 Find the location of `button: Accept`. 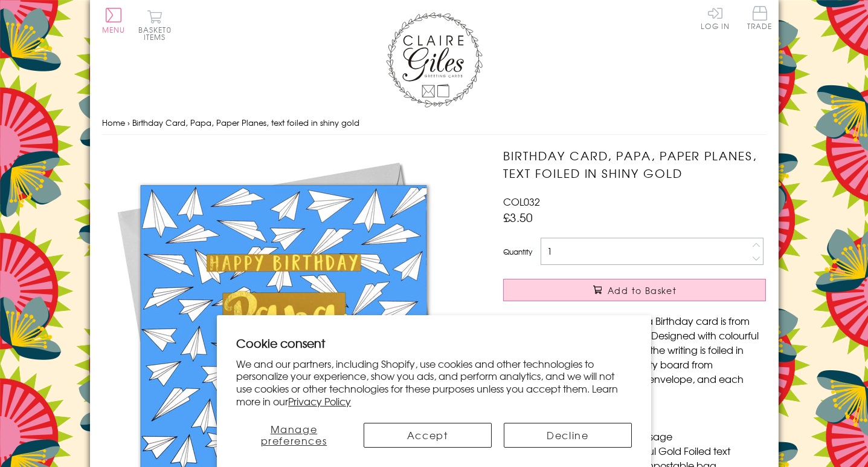

button: Accept is located at coordinates (428, 435).